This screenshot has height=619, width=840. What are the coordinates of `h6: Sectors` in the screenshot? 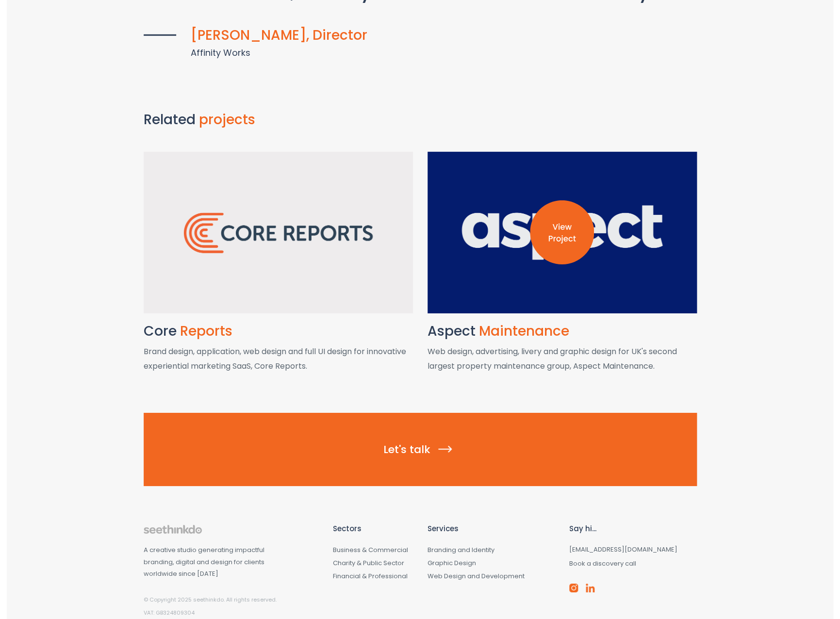 It's located at (373, 529).